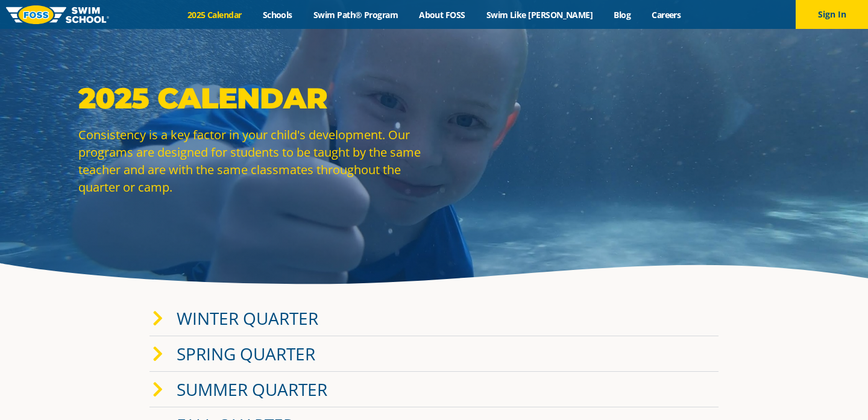  Describe the element at coordinates (622, 14) in the screenshot. I see `a: Blog` at that location.